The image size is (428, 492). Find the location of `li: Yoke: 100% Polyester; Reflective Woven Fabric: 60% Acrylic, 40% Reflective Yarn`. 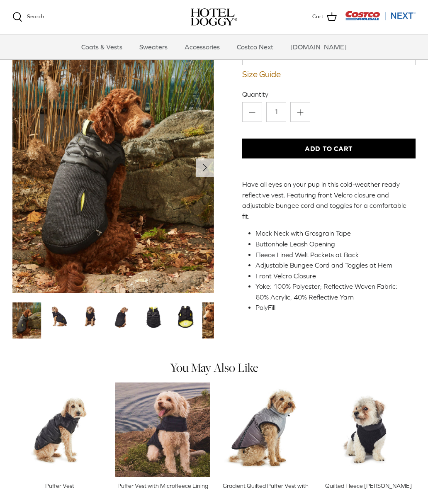

li: Yoke: 100% Polyester; Reflective Woven Fabric: 60% Acrylic, 40% Reflective Yarn is located at coordinates (332, 291).